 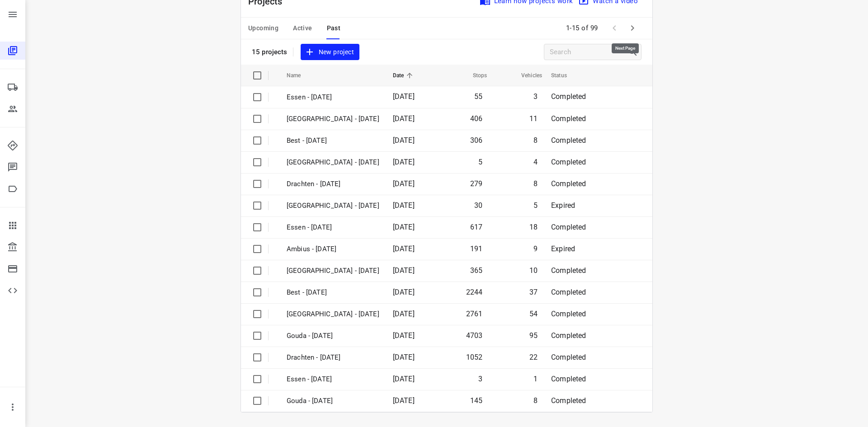 I want to click on span: 279, so click(x=477, y=183).